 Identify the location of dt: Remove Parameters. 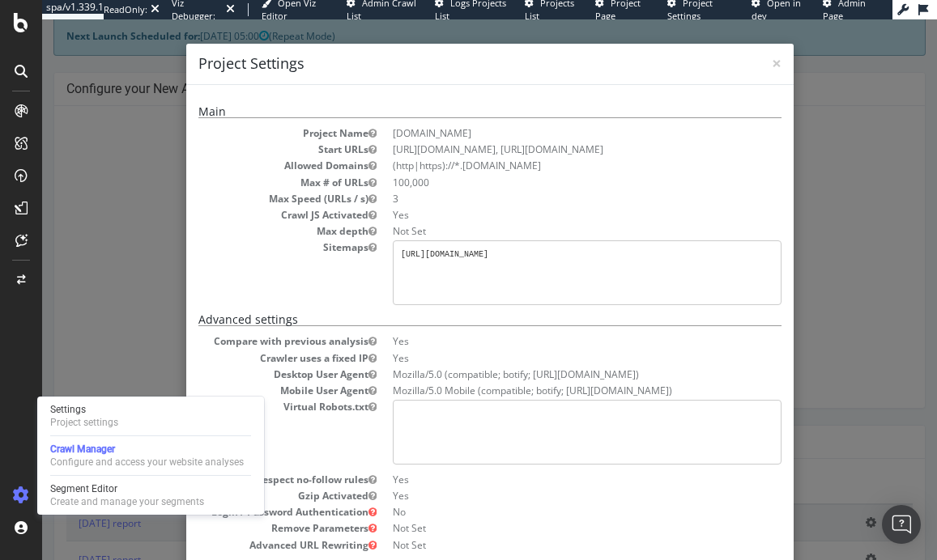
(246, 508).